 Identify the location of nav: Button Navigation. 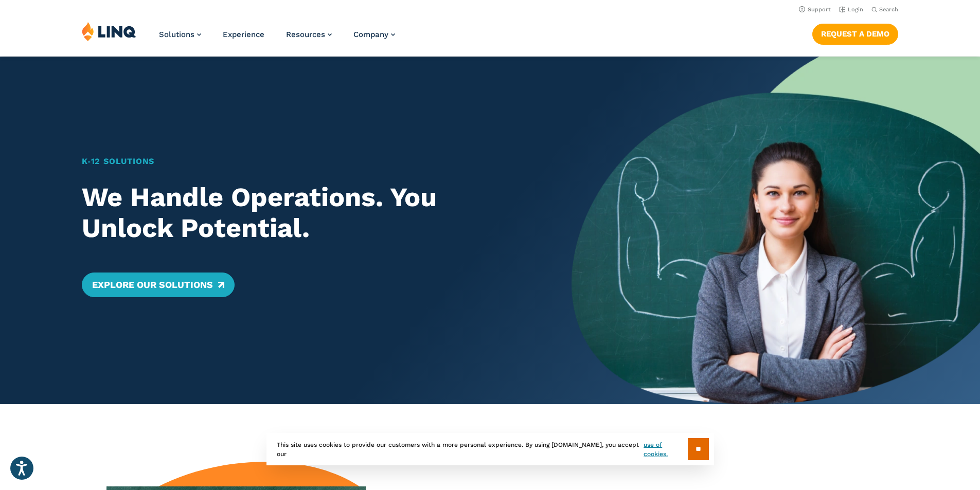
(855, 33).